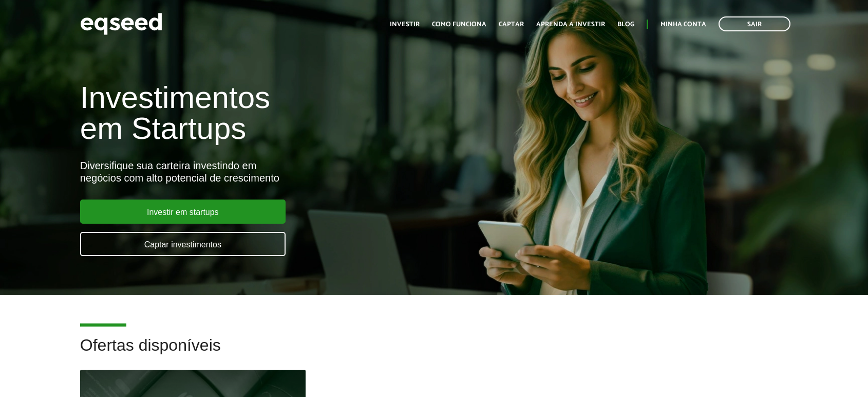  What do you see at coordinates (626, 24) in the screenshot?
I see `a: Blog` at bounding box center [626, 24].